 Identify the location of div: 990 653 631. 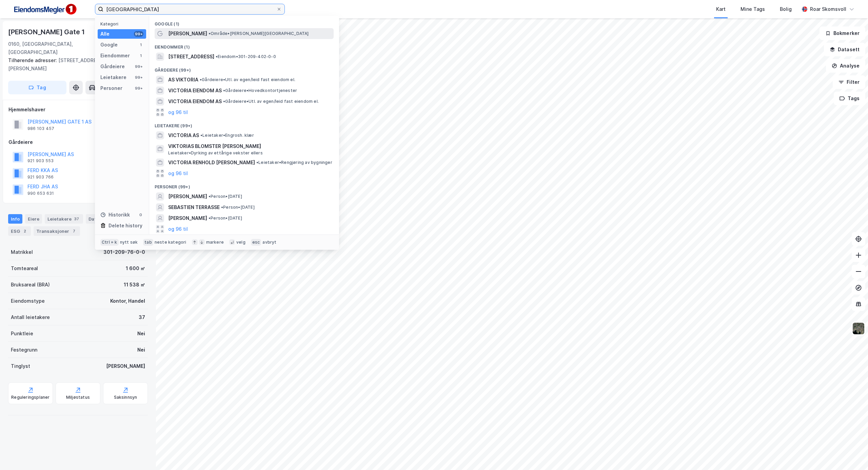
(41, 194).